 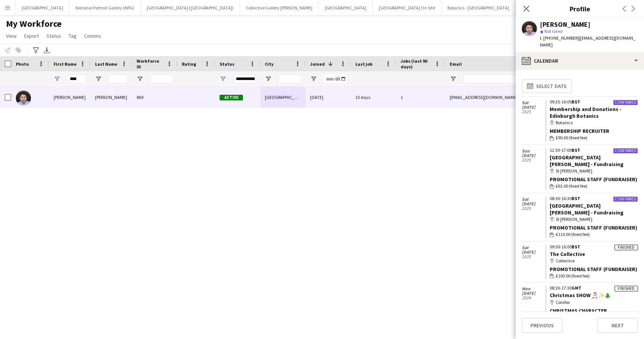 I want to click on div: Botanics, so click(x=594, y=123).